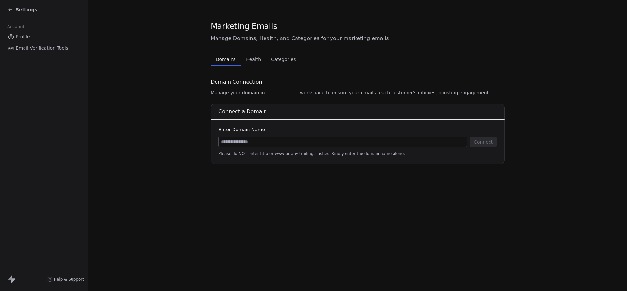  What do you see at coordinates (440, 93) in the screenshot?
I see `span: customer's inboxes, boosting engagement` at bounding box center [440, 93].